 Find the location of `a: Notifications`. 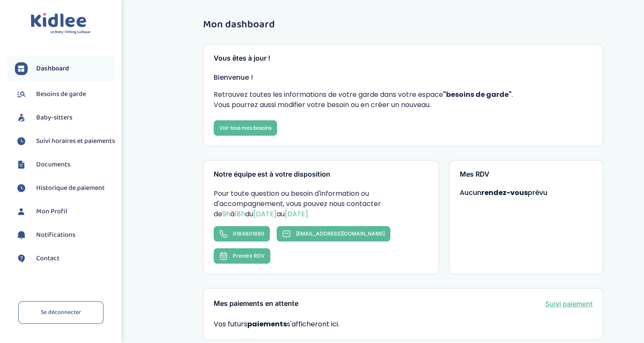

a: Notifications is located at coordinates (64, 235).